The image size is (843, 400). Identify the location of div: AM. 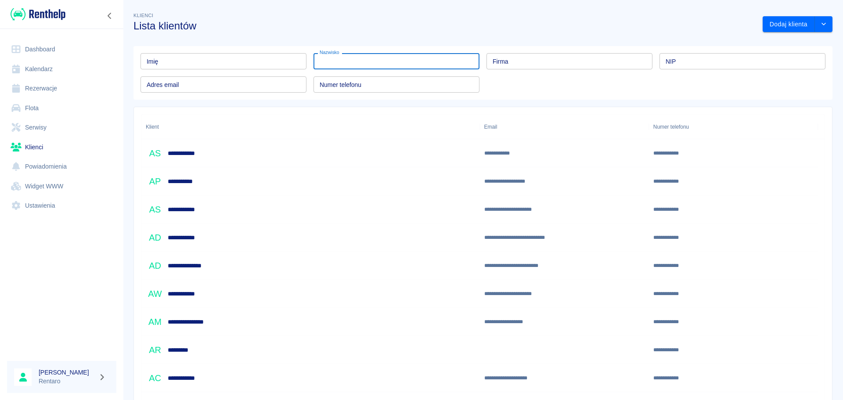
(155, 322).